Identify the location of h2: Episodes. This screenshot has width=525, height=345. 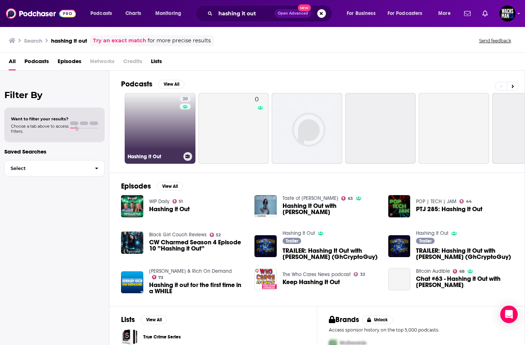
(136, 186).